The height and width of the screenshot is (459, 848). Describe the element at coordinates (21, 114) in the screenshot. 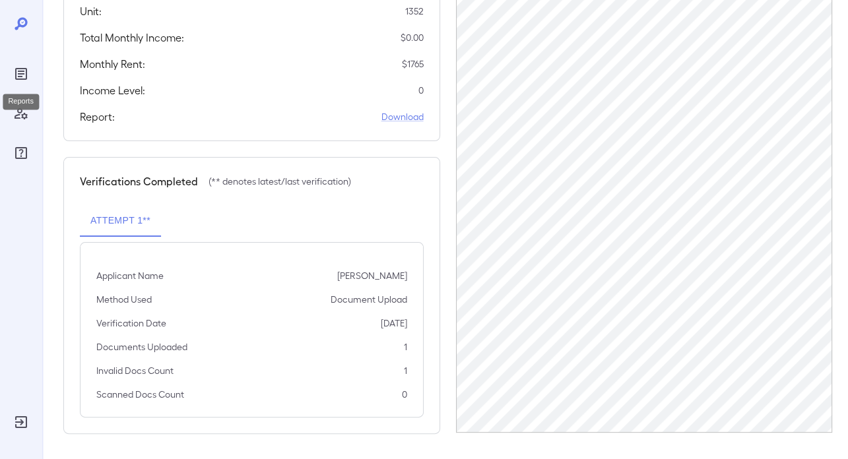

I see `div: Manage Users` at that location.